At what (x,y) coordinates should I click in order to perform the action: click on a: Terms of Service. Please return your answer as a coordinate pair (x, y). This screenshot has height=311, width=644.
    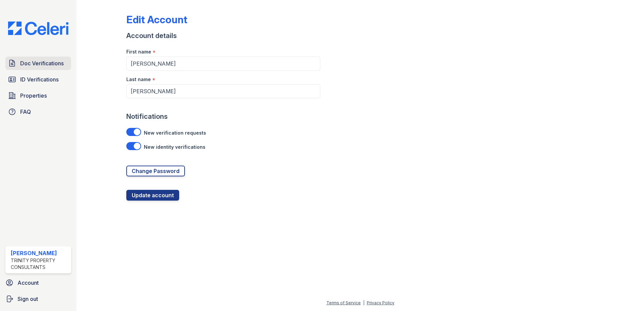
    Looking at the image, I should click on (344, 303).